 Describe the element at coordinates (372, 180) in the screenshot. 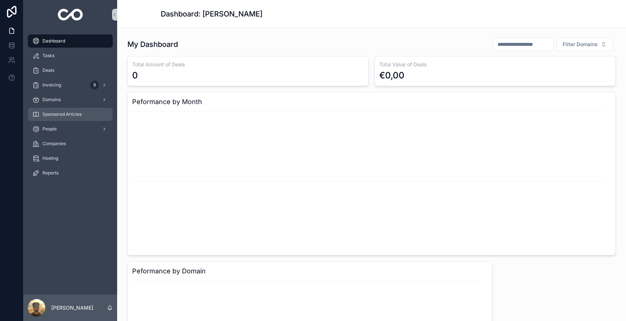

I see `div: chart` at that location.